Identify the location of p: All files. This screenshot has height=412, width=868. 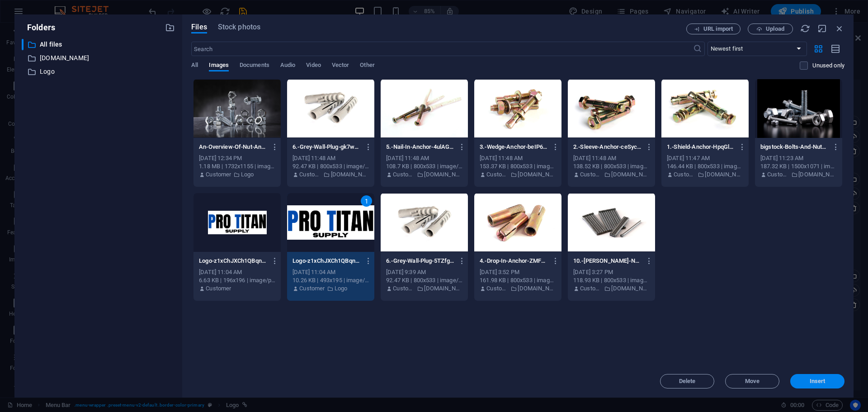
(99, 44).